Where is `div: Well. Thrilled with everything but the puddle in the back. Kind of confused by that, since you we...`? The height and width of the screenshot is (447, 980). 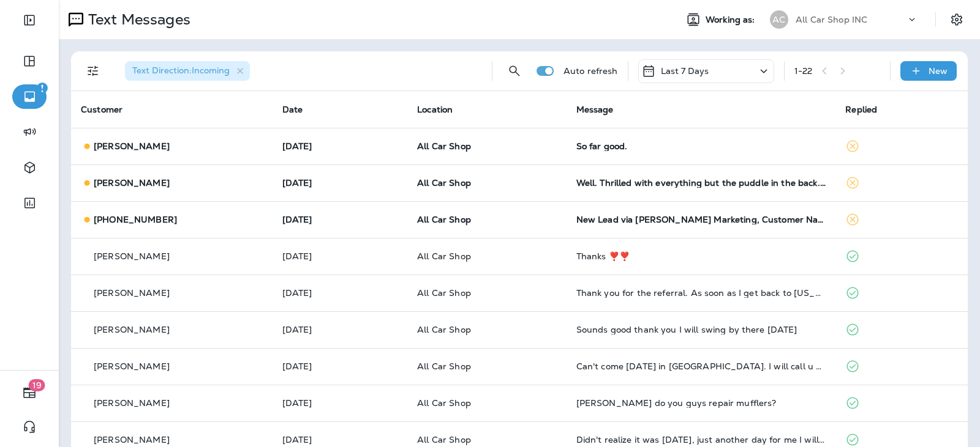 div: Well. Thrilled with everything but the puddle in the back. Kind of confused by that, since you we... is located at coordinates (701, 183).